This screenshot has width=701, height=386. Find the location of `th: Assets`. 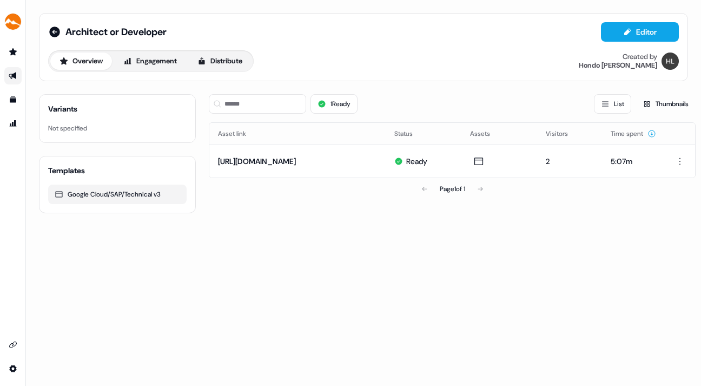

th: Assets is located at coordinates (499, 134).